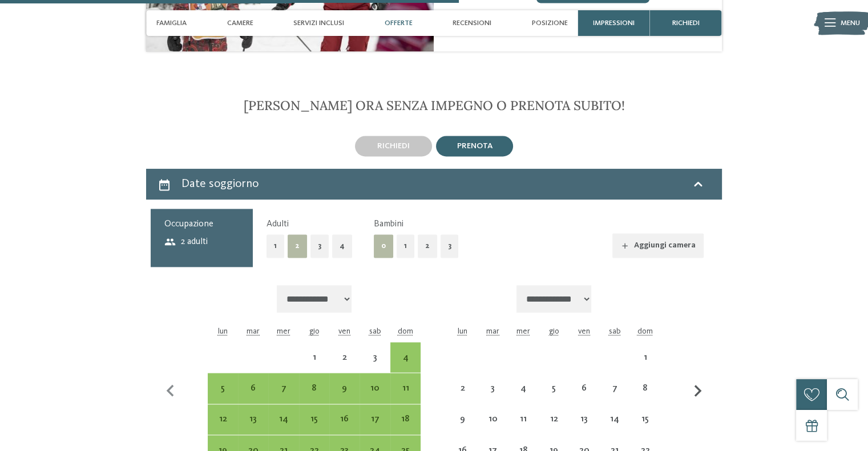  I want to click on div: 14, so click(283, 428).